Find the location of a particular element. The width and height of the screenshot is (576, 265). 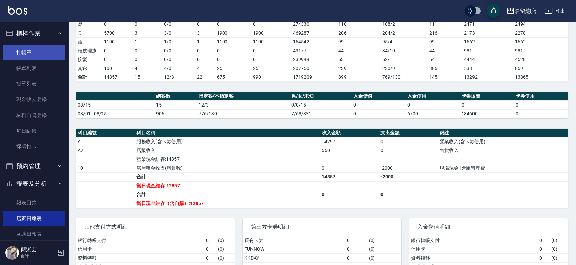

td: 4 is located at coordinates (148, 68).